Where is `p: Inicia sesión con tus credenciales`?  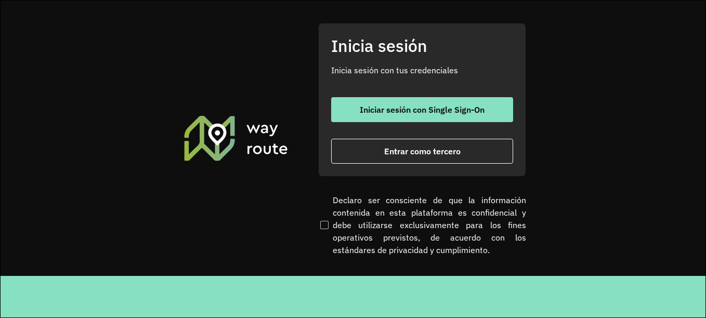 p: Inicia sesión con tus credenciales is located at coordinates (422, 70).